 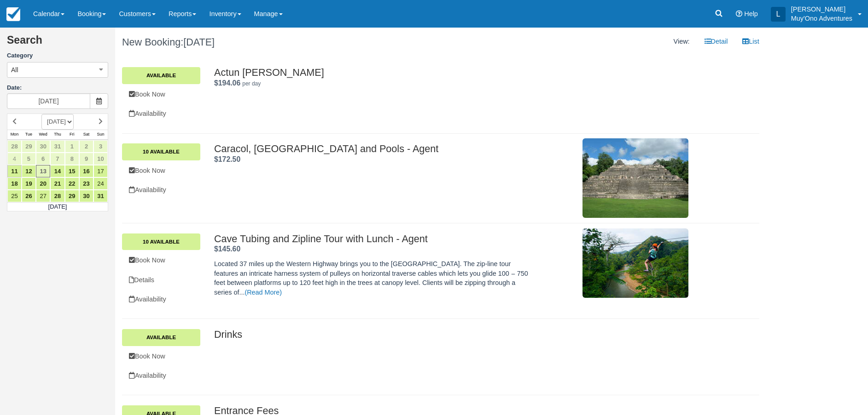 I want to click on strong: Price: $194.06, so click(x=227, y=83).